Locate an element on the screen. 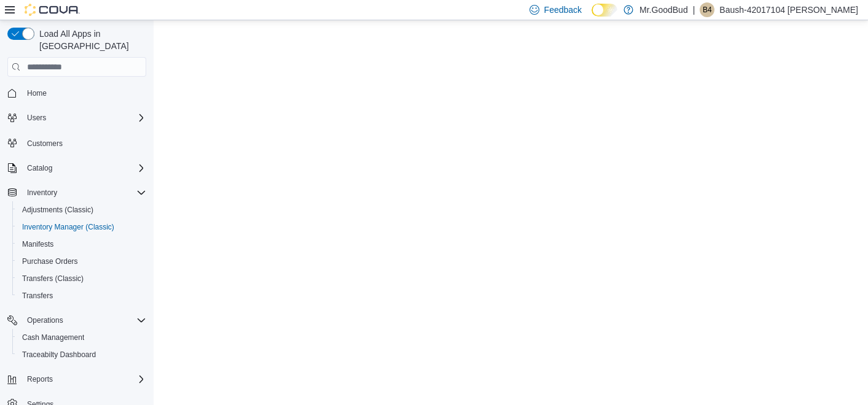 The image size is (868, 405). a: Inventory Manager (Classic) is located at coordinates (68, 227).